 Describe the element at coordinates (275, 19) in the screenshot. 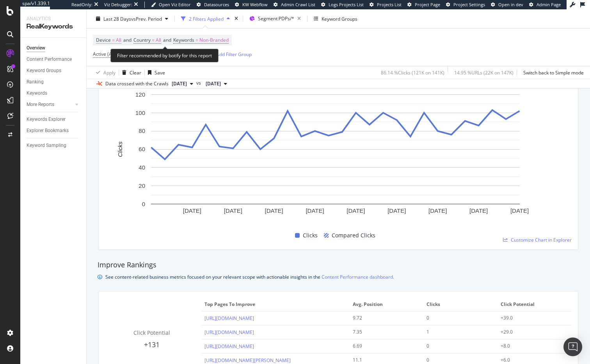

I see `button: Segment:PDPs/*` at that location.